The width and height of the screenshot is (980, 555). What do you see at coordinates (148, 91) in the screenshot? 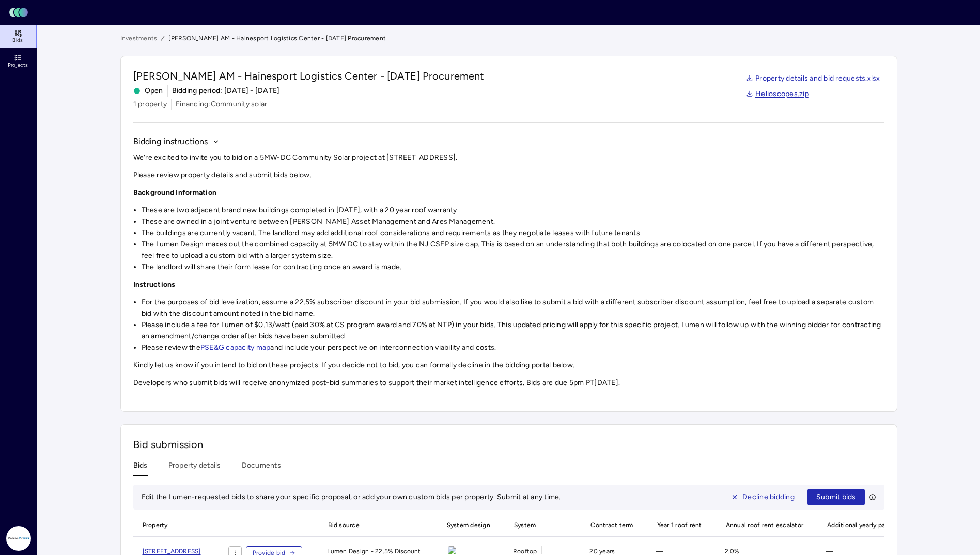
I see `span: Open` at bounding box center [148, 91].